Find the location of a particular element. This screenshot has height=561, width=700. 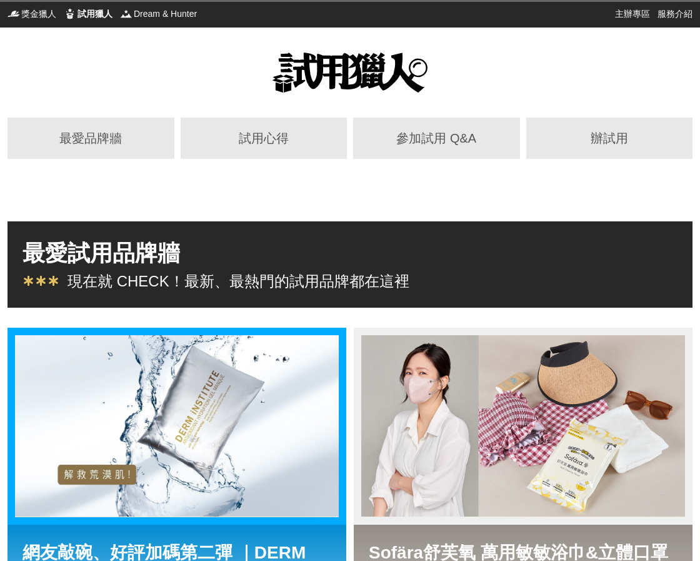

div: 參加試用 Q&A is located at coordinates (436, 138).